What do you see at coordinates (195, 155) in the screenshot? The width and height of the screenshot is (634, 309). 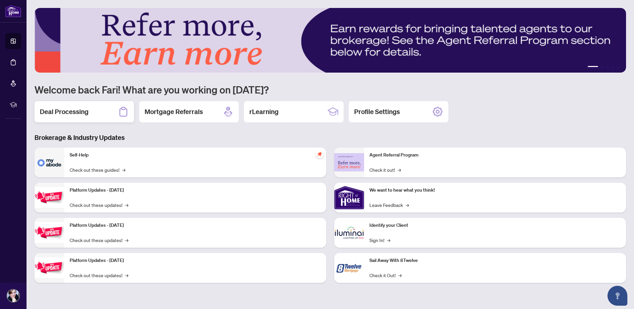 I see `p: Self-Help` at bounding box center [195, 155].